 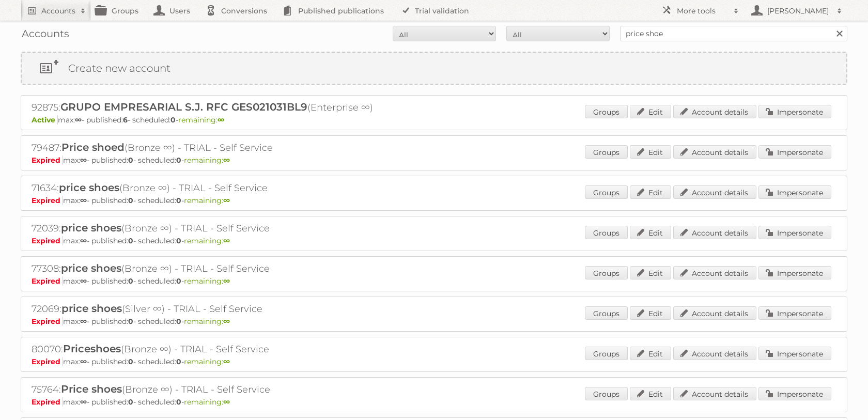 I want to click on strong: 6, so click(x=125, y=120).